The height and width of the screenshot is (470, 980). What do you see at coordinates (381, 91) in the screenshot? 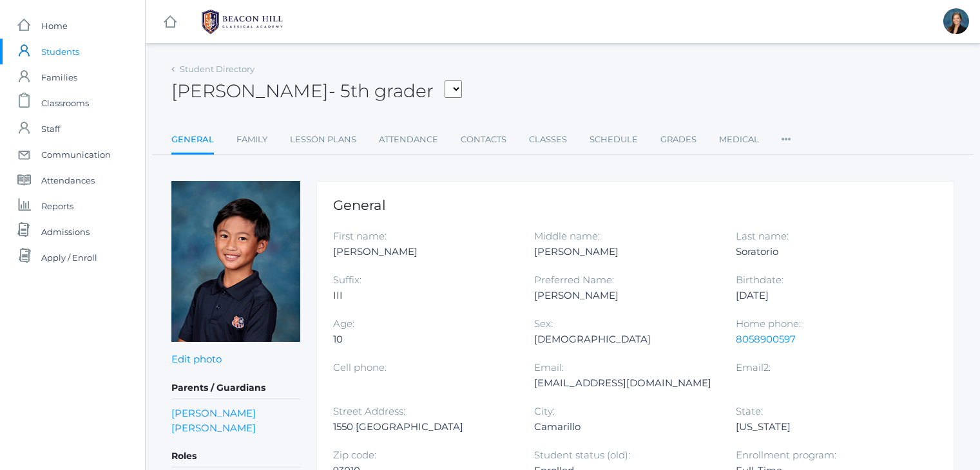
I see `span: - 5th grader` at bounding box center [381, 91].